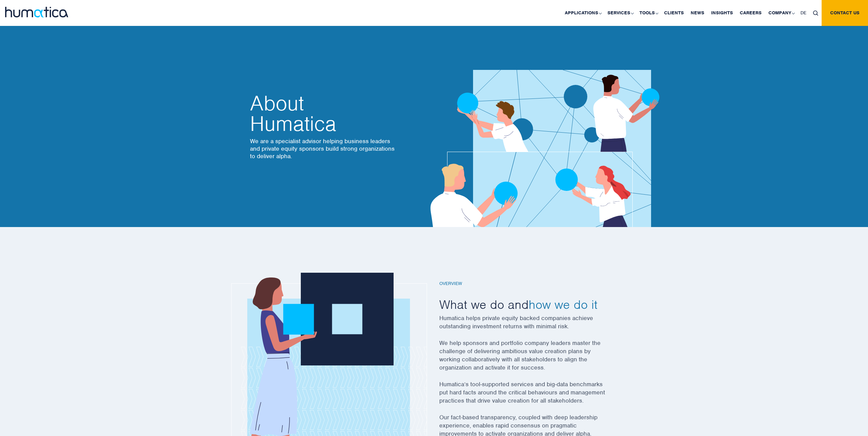 This screenshot has height=436, width=868. Describe the element at coordinates (323, 103) in the screenshot. I see `span: About` at that location.